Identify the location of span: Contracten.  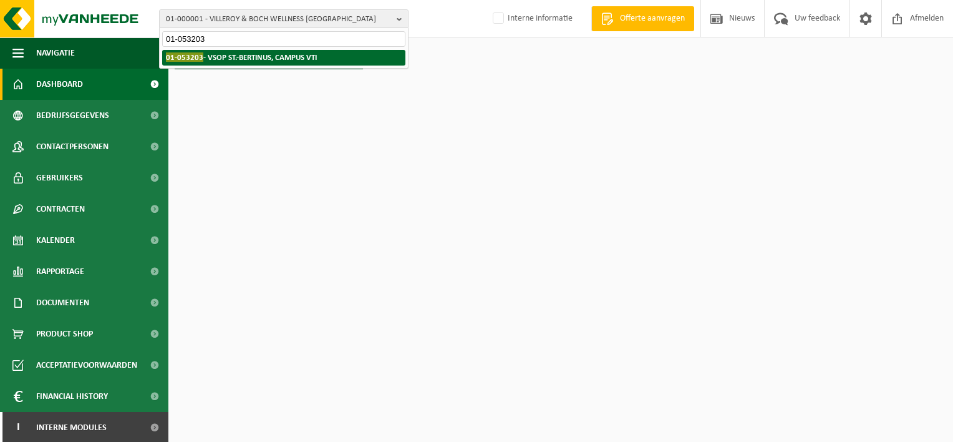
(60, 209).